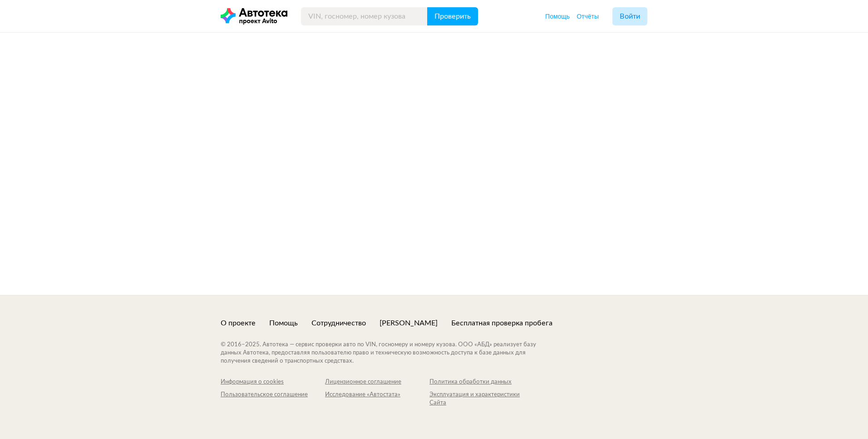  I want to click on div: Лицензионное соглашение, so click(378, 383).